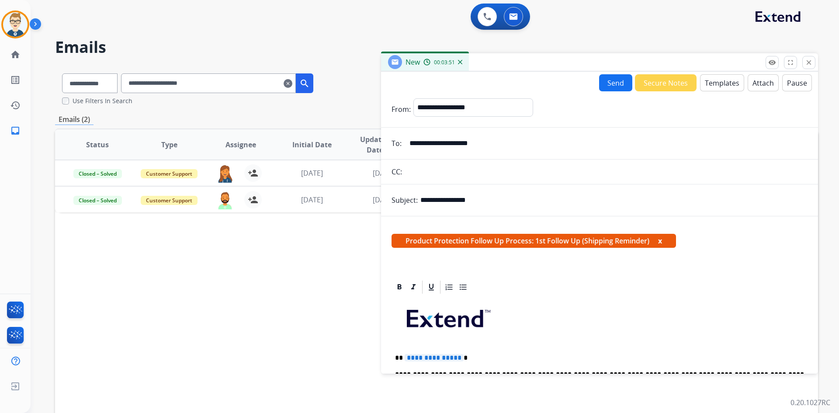 The height and width of the screenshot is (413, 839). Describe the element at coordinates (413, 62) in the screenshot. I see `span: New` at that location.